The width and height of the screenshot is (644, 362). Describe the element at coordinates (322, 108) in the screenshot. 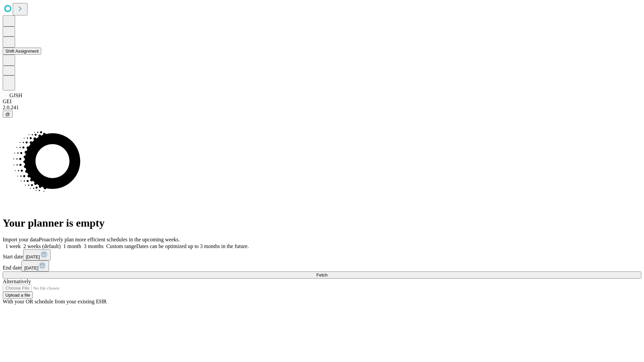

I see `div: 2.0.241` at that location.